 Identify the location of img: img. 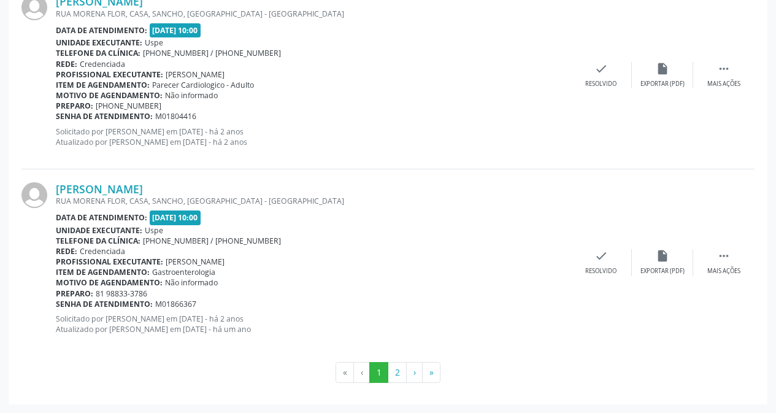
(34, 195).